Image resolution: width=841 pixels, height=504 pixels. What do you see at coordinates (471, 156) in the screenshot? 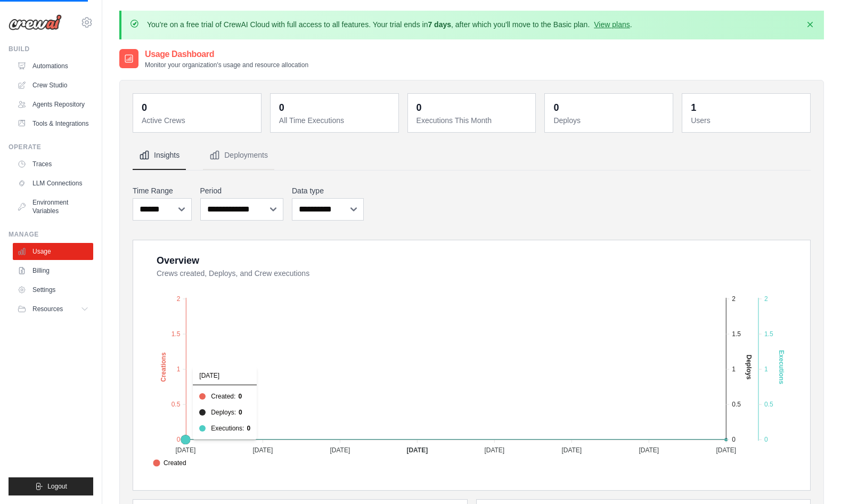
I see `nav: Tabs` at bounding box center [471, 156].